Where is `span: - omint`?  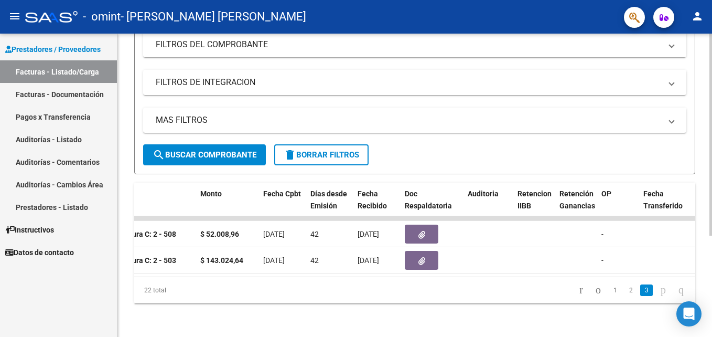
span: - omint is located at coordinates (102, 17).